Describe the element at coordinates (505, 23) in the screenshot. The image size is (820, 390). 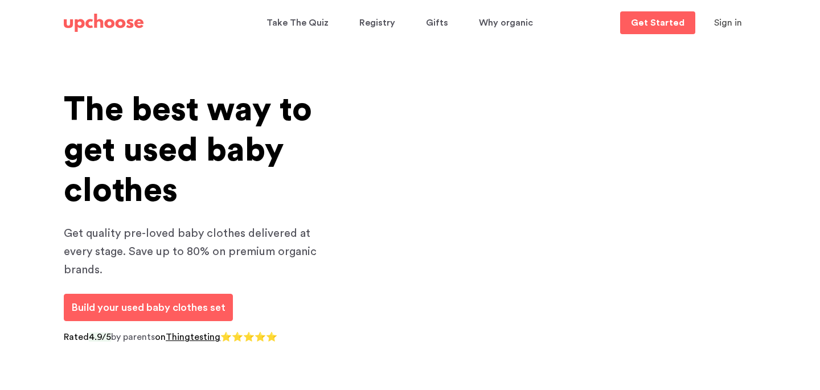
I see `span: Why organic` at that location.